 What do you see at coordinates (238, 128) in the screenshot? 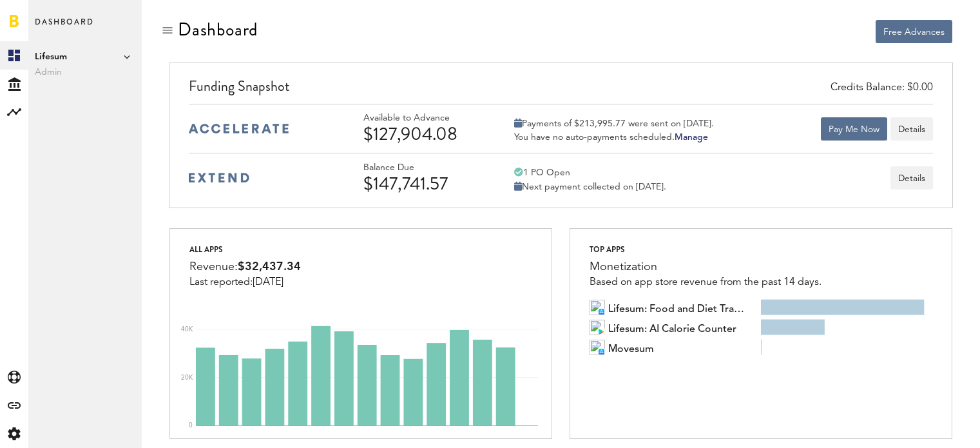
I see `img: accelerate-medium-blue-logo.svg` at bounding box center [238, 128].